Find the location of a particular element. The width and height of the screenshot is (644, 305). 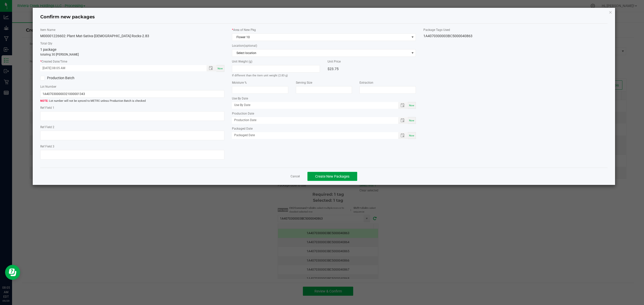

h4: Confirm new packages is located at coordinates (324, 17).